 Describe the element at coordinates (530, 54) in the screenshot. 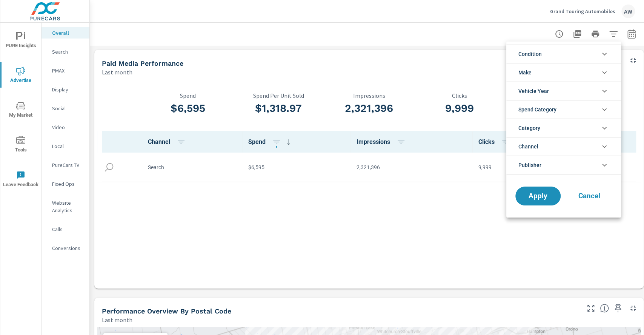

I see `span: Condition` at that location.